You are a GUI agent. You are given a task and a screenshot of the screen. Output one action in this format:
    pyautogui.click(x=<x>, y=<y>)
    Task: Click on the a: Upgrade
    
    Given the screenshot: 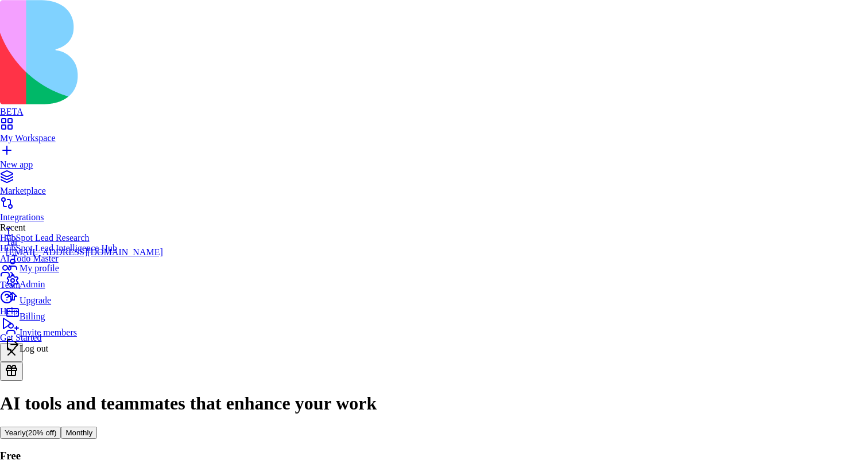 What is the action you would take?
    pyautogui.click(x=84, y=298)
    